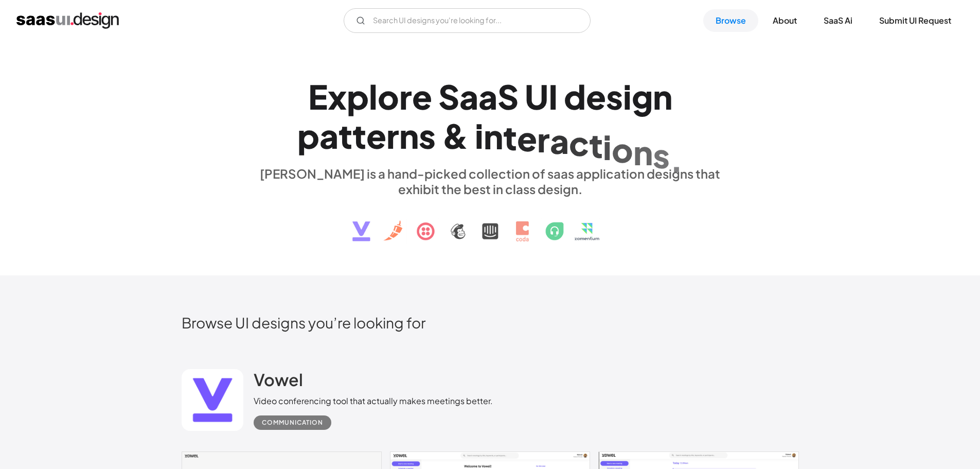  I want to click on div: U, so click(537, 97).